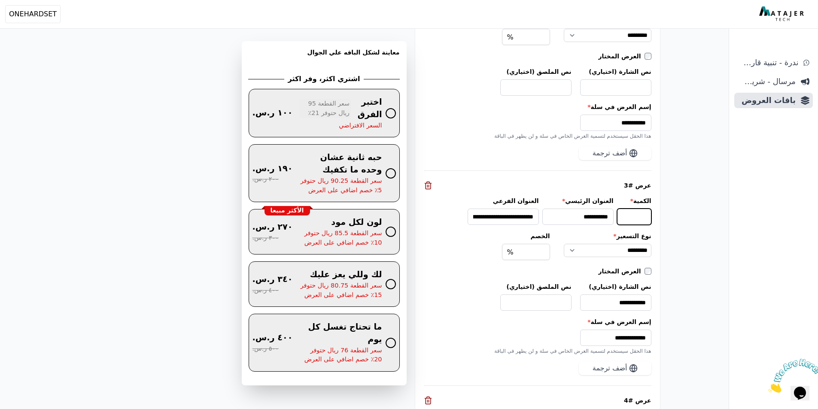  What do you see at coordinates (273, 227) in the screenshot?
I see `span: ٢٧٠ ر.س.` at bounding box center [273, 227].